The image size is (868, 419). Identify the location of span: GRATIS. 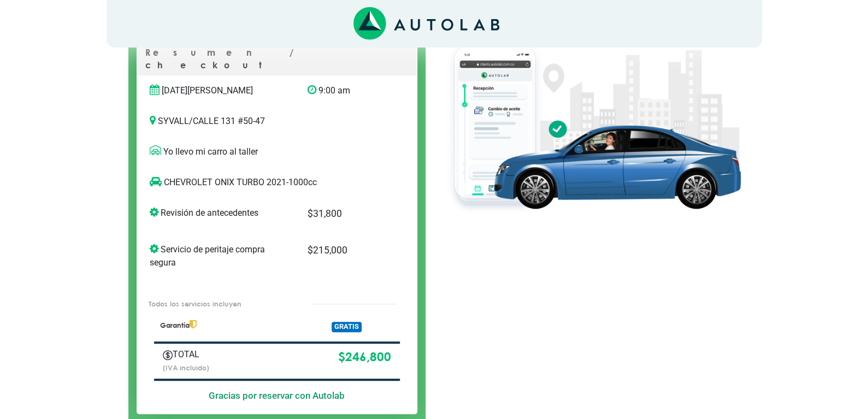
(346, 327).